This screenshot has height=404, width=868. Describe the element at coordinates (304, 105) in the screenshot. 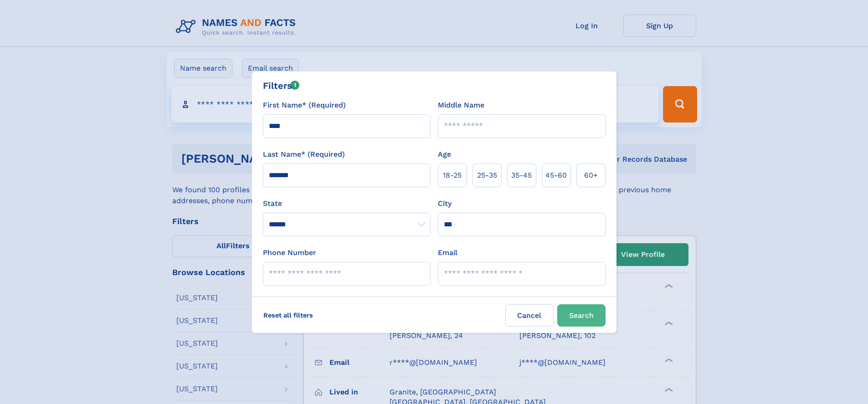

I see `label: First Name* (Required)` at that location.